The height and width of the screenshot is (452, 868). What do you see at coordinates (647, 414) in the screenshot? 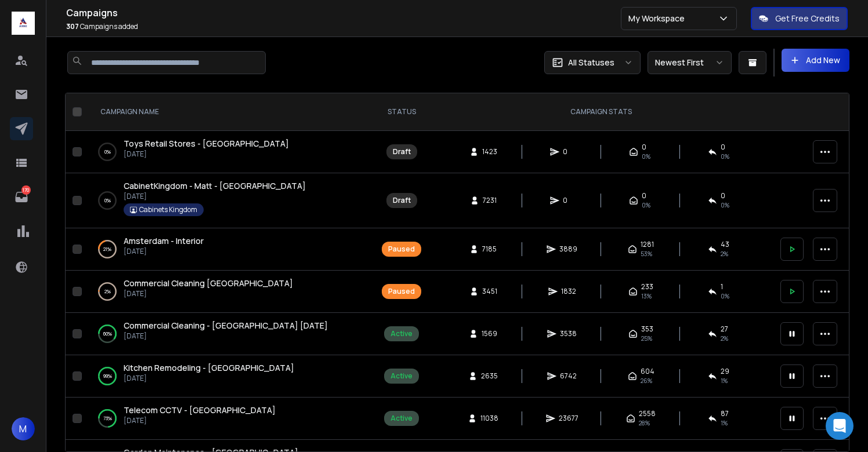
I see `span: 2558` at bounding box center [647, 414].